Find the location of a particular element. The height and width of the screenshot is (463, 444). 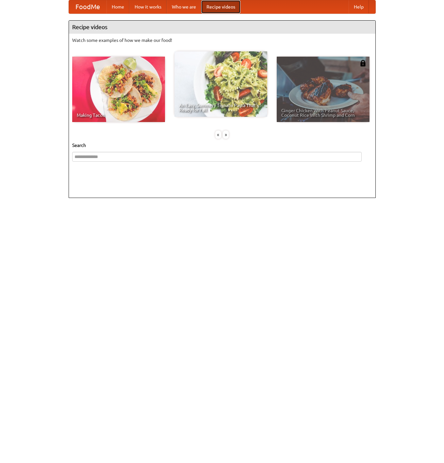

a: Help is located at coordinates (359, 7).